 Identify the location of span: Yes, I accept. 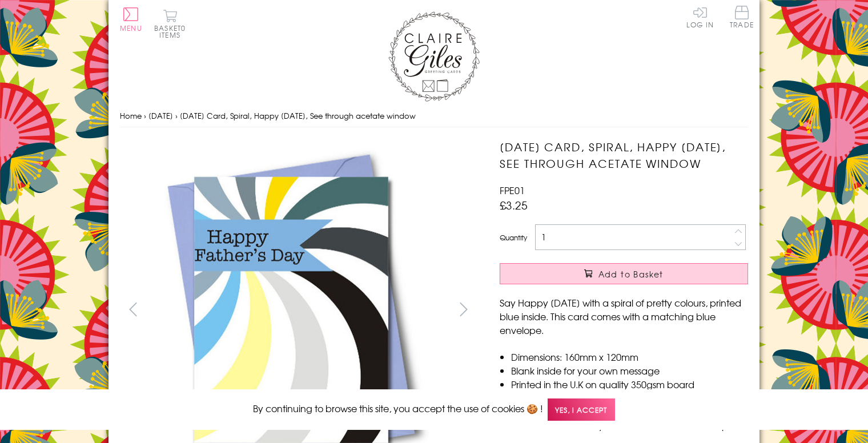
(582, 409).